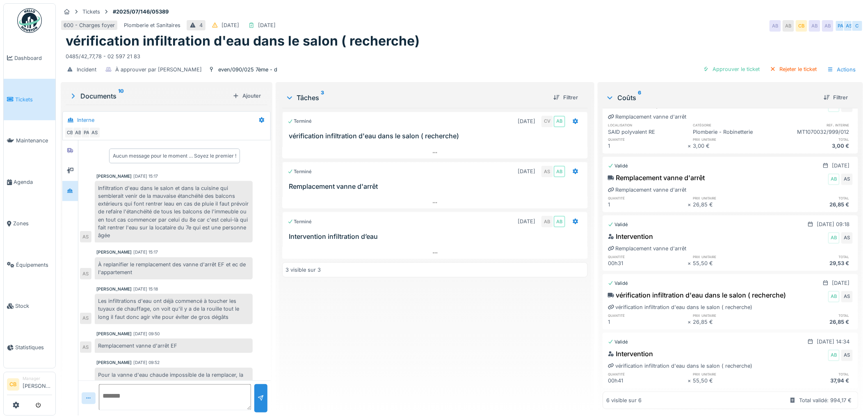  Describe the element at coordinates (565, 97) in the screenshot. I see `div: Filtrer` at that location.